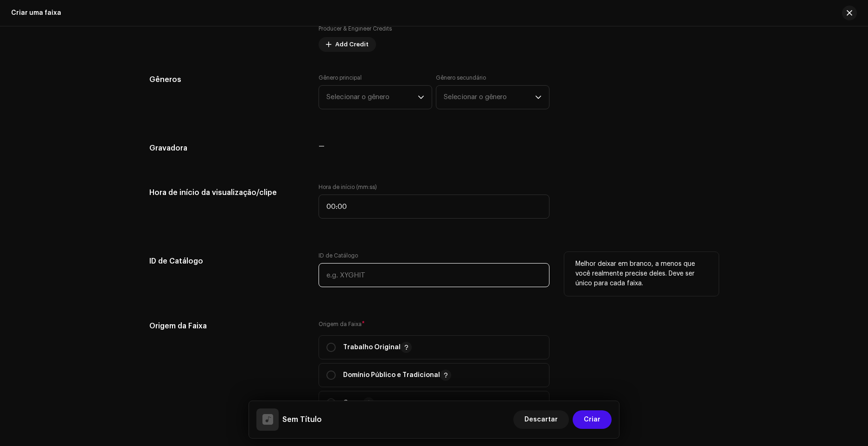 The height and width of the screenshot is (446, 868). I want to click on span: Criar, so click(592, 420).